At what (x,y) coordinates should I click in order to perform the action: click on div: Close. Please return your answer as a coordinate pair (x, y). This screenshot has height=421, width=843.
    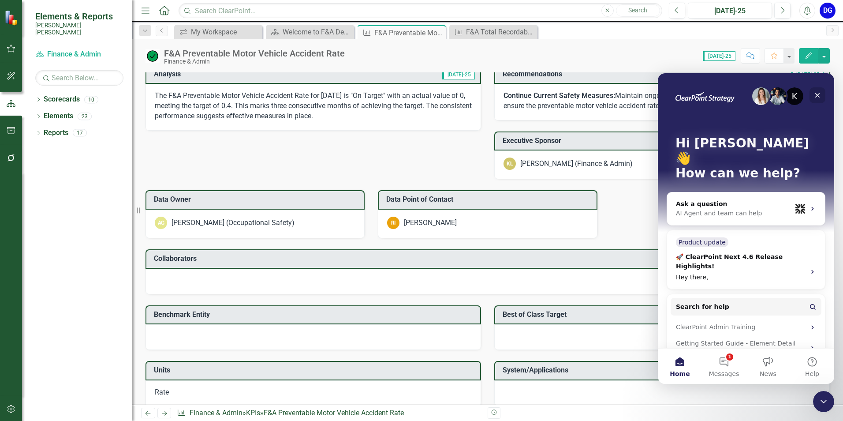
    Looking at the image, I should click on (160, 22).